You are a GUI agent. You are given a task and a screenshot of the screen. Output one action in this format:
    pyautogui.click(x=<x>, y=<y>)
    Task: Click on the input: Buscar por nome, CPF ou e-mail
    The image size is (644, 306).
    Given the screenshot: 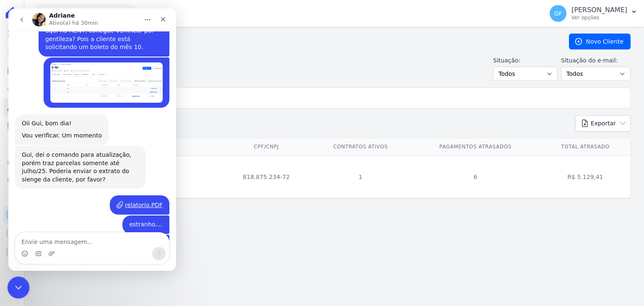 What is the action you would take?
    pyautogui.click(x=340, y=98)
    